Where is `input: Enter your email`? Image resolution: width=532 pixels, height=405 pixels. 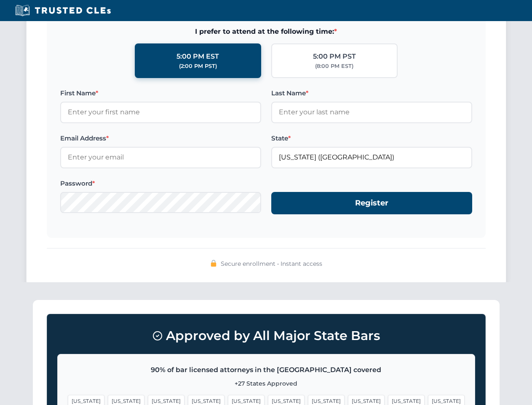
input: Enter your email is located at coordinates (161, 158).